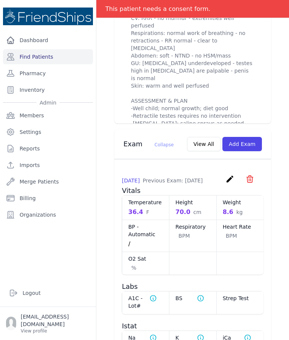  What do you see at coordinates (242, 144) in the screenshot?
I see `button: Add Exam` at bounding box center [242, 144].